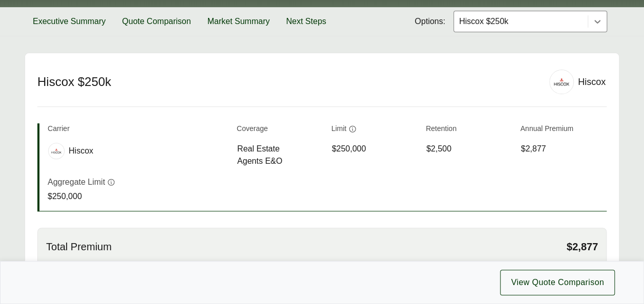  I want to click on span: $2,500, so click(439, 149).